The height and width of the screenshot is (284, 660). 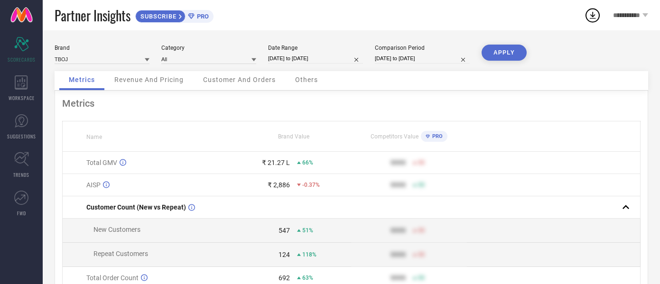 What do you see at coordinates (209, 48) in the screenshot?
I see `div: Category` at bounding box center [209, 48].